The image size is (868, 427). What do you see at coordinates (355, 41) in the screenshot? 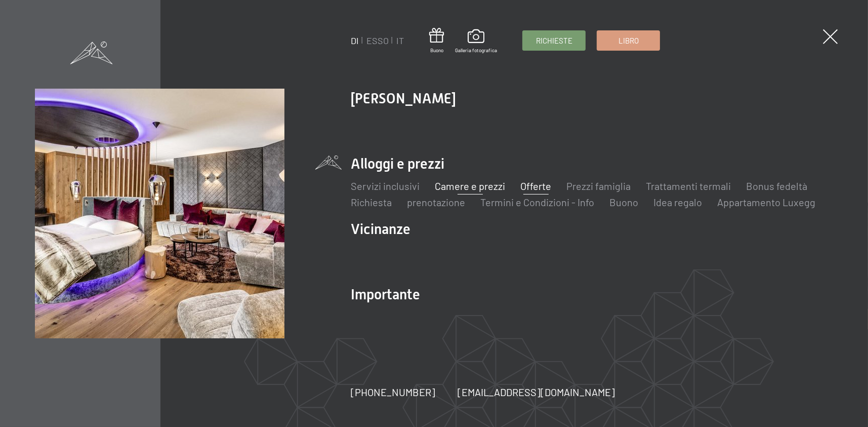
I see `a: DI` at bounding box center [355, 41].